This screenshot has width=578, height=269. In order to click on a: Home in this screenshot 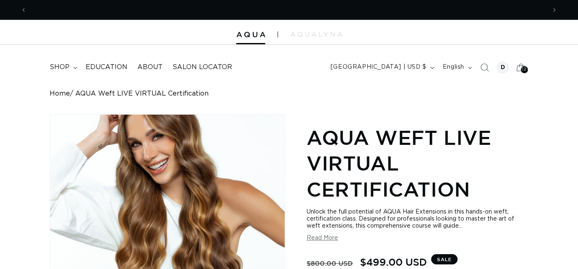, I will do `click(60, 93)`.